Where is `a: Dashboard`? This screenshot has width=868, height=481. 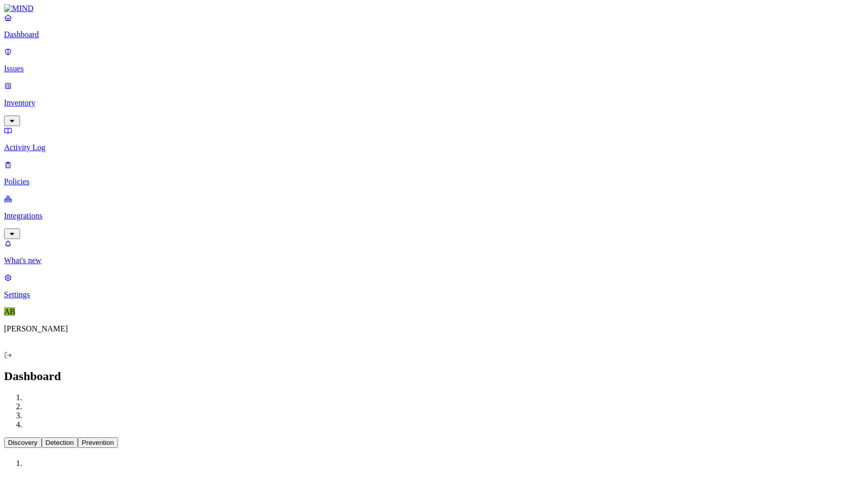
a: Dashboard is located at coordinates (434, 26).